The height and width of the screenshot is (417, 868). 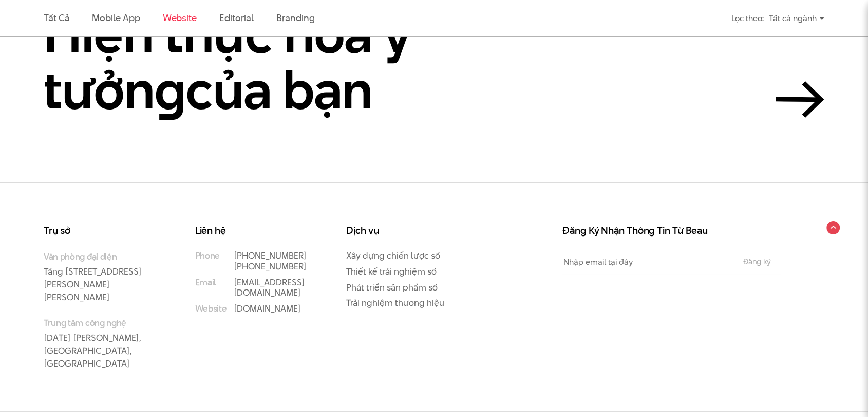 What do you see at coordinates (393, 256) in the screenshot?
I see `a: Xây dựng chiến lược số` at bounding box center [393, 256].